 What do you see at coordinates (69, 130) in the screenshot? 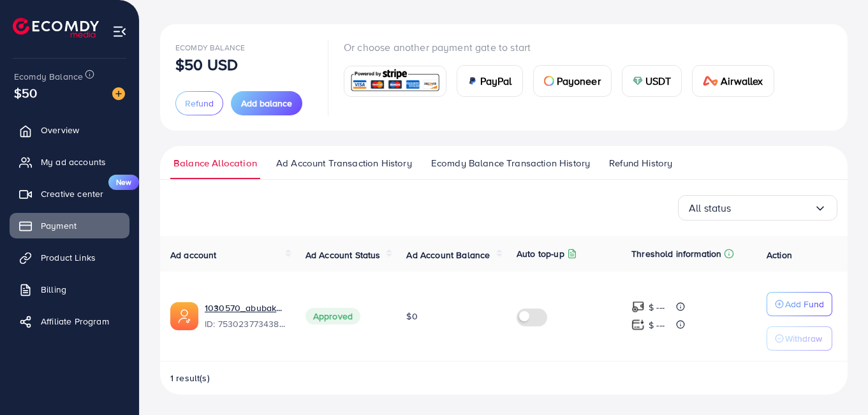
I see `a: Overview` at bounding box center [69, 130].